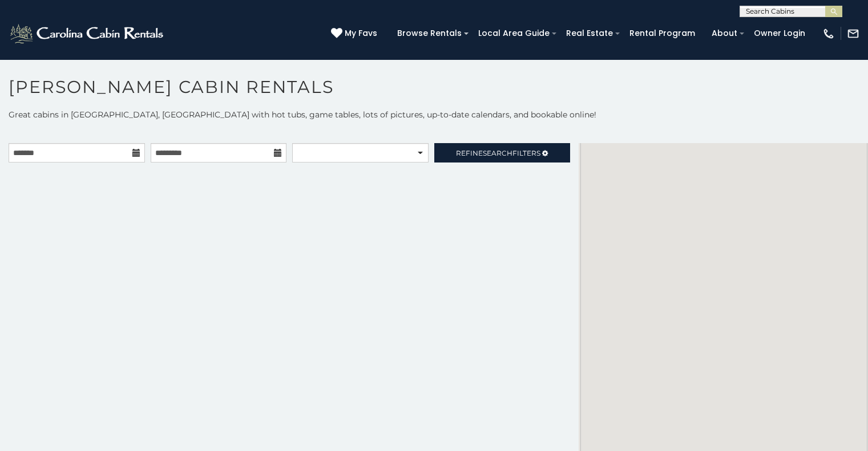  Describe the element at coordinates (429, 33) in the screenshot. I see `a: Browse Rentals` at that location.